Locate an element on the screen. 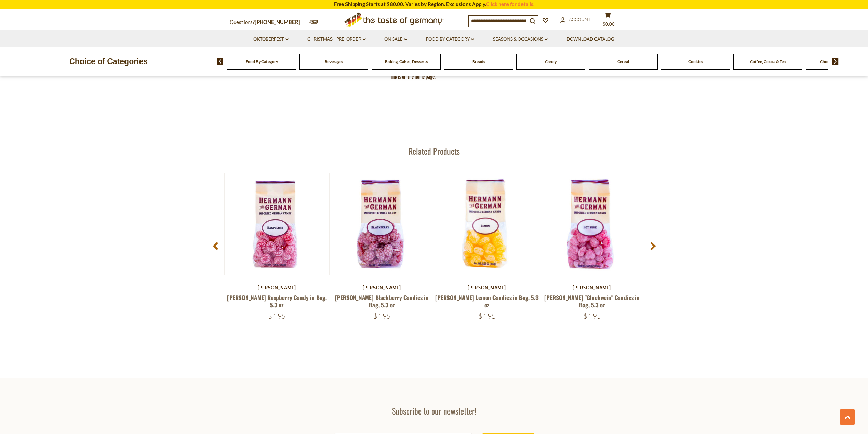 The image size is (868, 434). a: Beverages is located at coordinates (334, 61).